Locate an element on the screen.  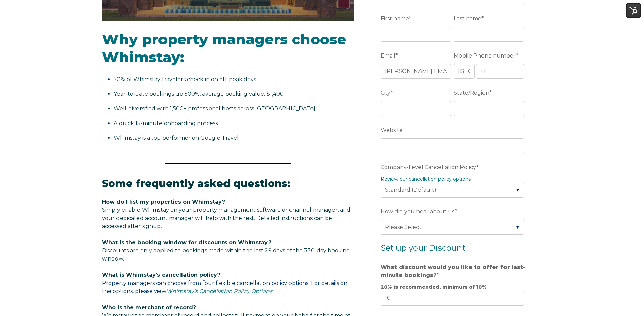
span: How do I list my properties on Whimstay? is located at coordinates (164, 202).